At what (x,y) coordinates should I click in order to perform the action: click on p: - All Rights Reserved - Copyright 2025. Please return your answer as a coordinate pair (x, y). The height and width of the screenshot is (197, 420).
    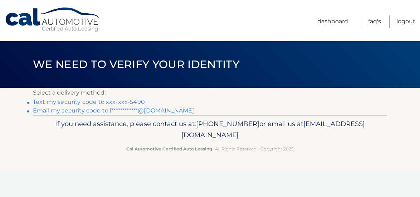
    Looking at the image, I should click on (210, 149).